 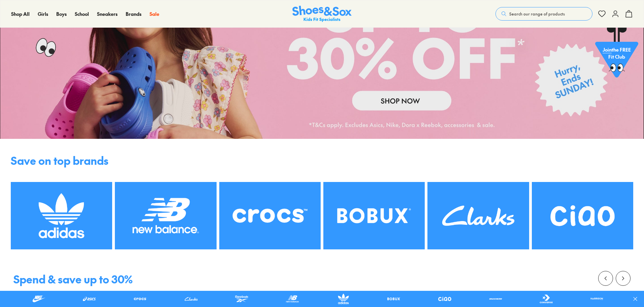 I want to click on a: Brands, so click(x=133, y=14).